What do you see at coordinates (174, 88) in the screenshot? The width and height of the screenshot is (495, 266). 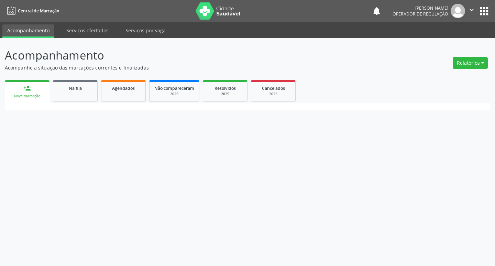 I see `span: Não compareceram` at bounding box center [174, 88].